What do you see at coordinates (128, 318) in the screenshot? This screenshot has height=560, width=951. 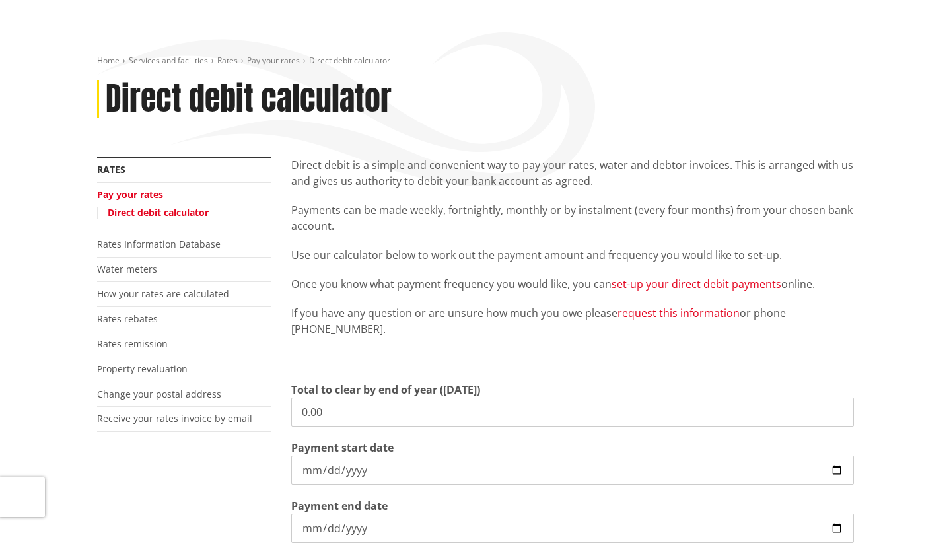 I see `a: Rates rebates` at bounding box center [128, 318].